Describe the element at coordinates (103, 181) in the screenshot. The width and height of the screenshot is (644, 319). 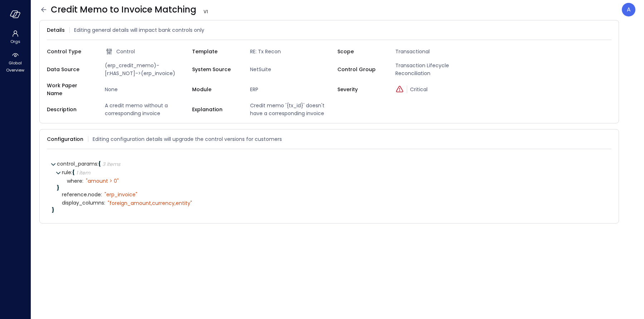
I see `div: " amount > 0"` at that location.